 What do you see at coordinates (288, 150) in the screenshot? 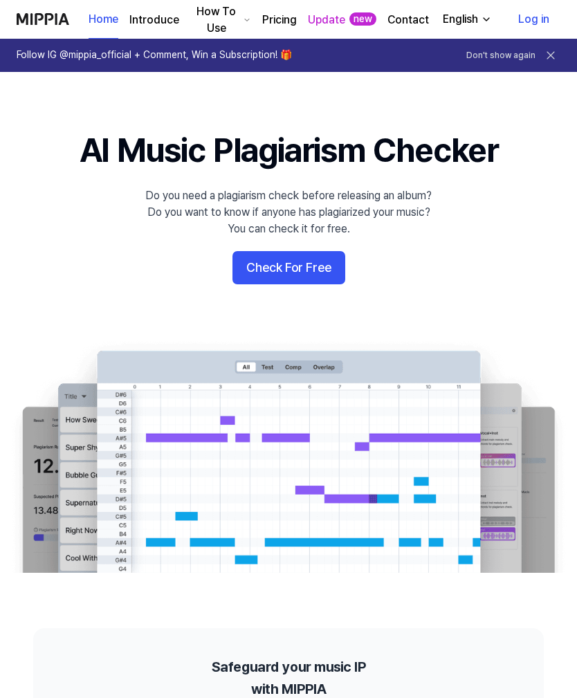
I see `h1: AI Music Plagiarism Checker` at bounding box center [288, 150].